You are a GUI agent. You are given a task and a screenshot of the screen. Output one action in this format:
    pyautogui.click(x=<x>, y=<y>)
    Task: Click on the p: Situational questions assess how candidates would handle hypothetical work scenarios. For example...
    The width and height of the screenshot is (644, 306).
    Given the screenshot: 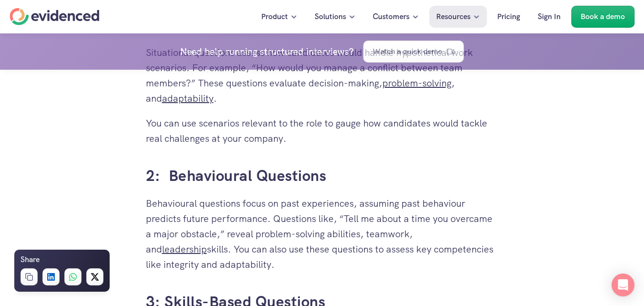 What is the action you would take?
    pyautogui.click(x=322, y=76)
    